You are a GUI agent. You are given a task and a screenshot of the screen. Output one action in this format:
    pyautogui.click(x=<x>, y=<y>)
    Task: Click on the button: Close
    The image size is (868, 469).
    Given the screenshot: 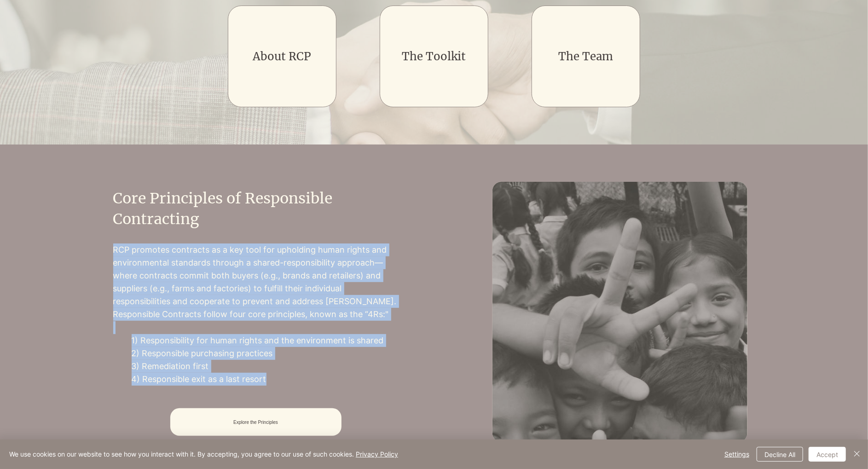 What is the action you would take?
    pyautogui.click(x=857, y=454)
    